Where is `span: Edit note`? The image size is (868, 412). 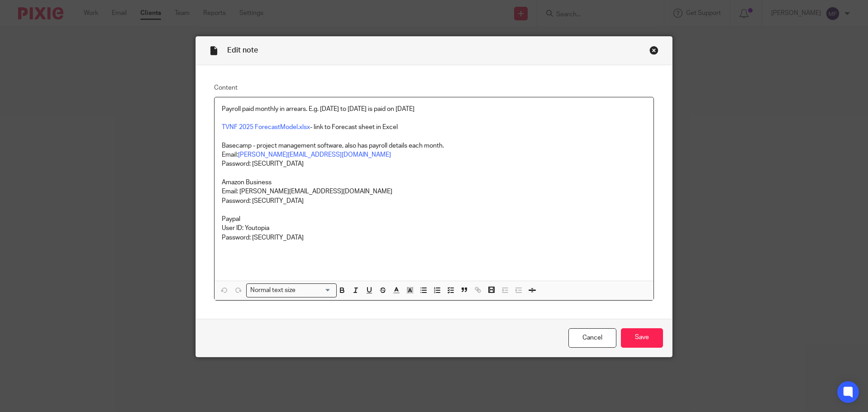 span: Edit note is located at coordinates (243, 51).